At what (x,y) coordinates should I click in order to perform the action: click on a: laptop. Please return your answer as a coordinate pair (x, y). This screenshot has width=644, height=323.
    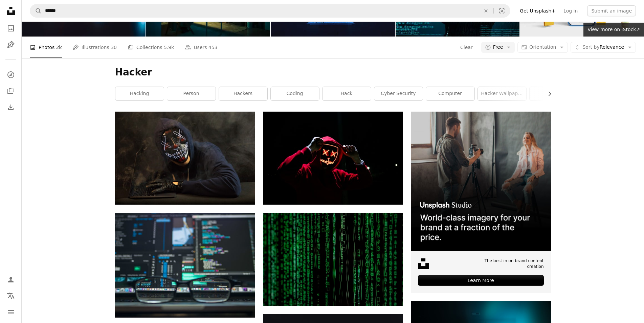
    Looking at the image, I should click on (553, 93).